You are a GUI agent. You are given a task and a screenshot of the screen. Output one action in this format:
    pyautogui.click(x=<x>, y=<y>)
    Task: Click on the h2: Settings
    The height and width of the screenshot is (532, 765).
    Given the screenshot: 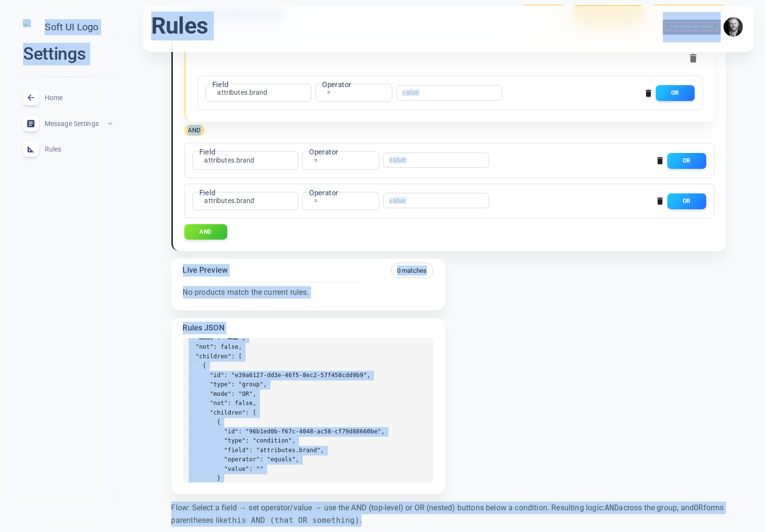 What is the action you would take?
    pyautogui.click(x=68, y=54)
    